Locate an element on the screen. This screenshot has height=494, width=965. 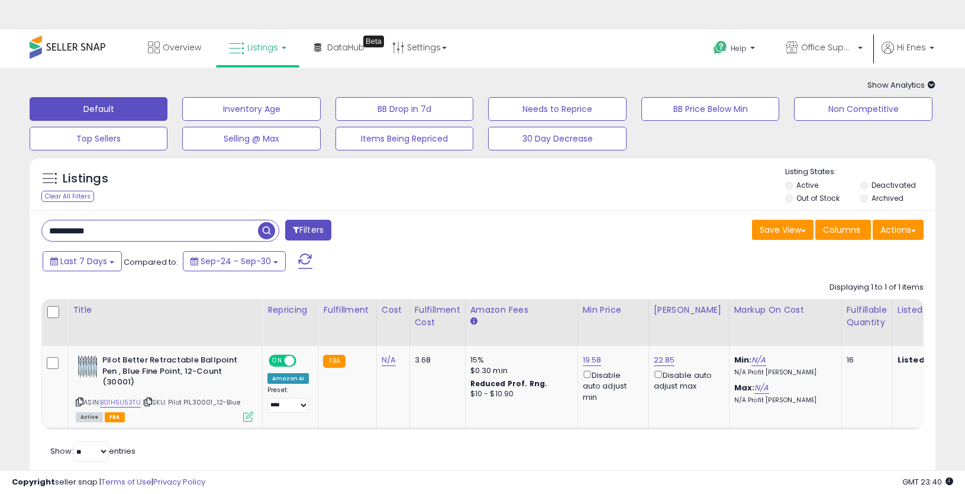
span: | SKU: Pilot PIL30001_12-Blue is located at coordinates (191, 402).